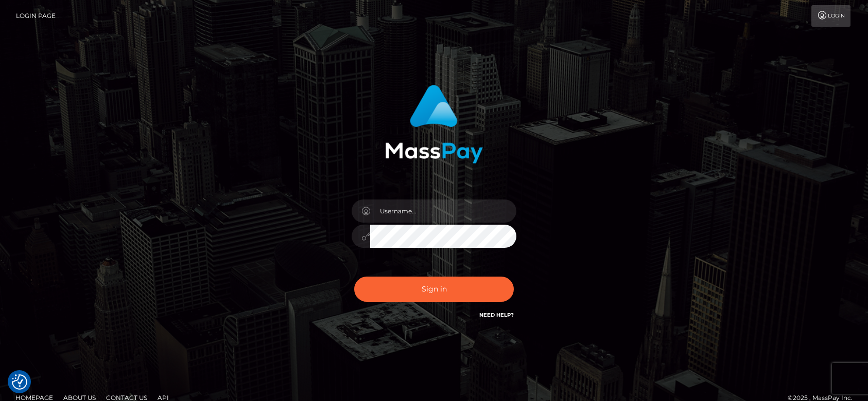  I want to click on button: Sign in, so click(434, 289).